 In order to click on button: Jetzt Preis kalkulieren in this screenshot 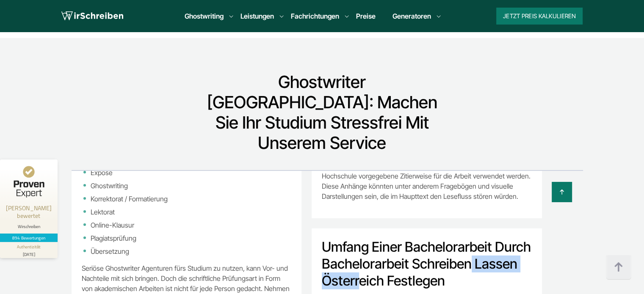, I will do `click(539, 16)`.